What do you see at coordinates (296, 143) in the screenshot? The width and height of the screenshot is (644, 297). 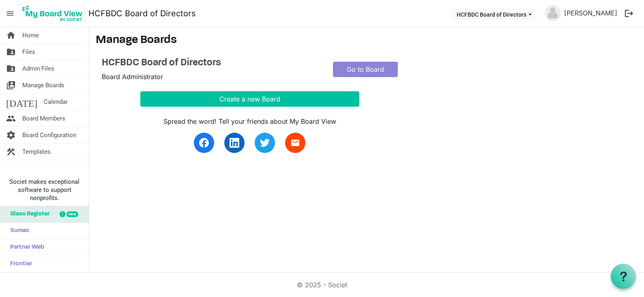 I see `span: email` at bounding box center [296, 143].